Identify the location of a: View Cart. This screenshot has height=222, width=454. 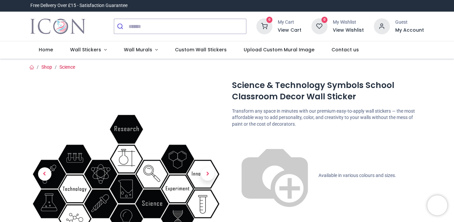
(289, 30).